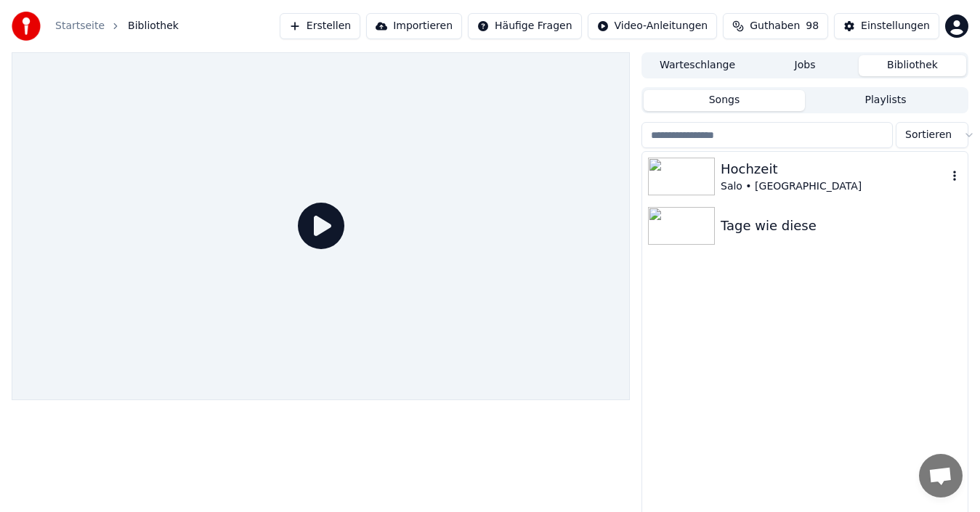  What do you see at coordinates (841, 226) in the screenshot?
I see `div: Tage wie diese` at bounding box center [841, 226].